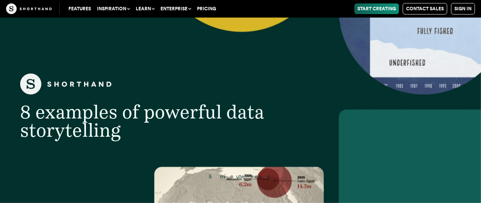  Describe the element at coordinates (142, 121) in the screenshot. I see `span: 8 examples of powerful data storytelling` at that location.